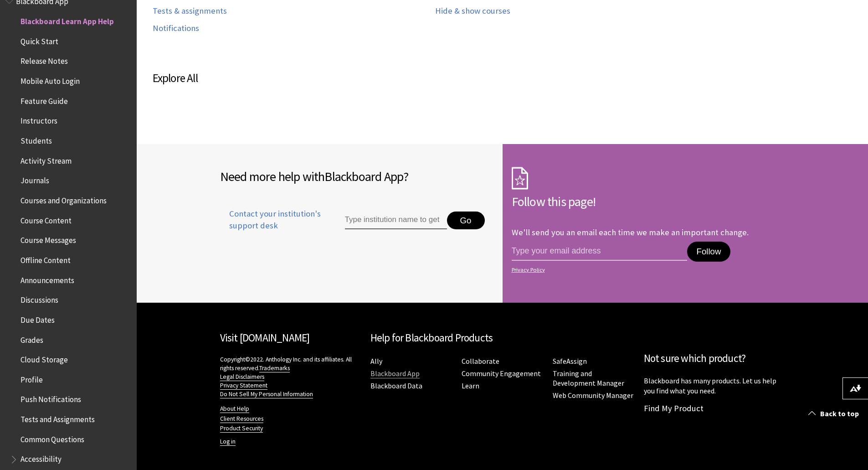 This screenshot has width=868, height=470. Describe the element at coordinates (395, 373) in the screenshot. I see `a: Blackboard App` at that location.